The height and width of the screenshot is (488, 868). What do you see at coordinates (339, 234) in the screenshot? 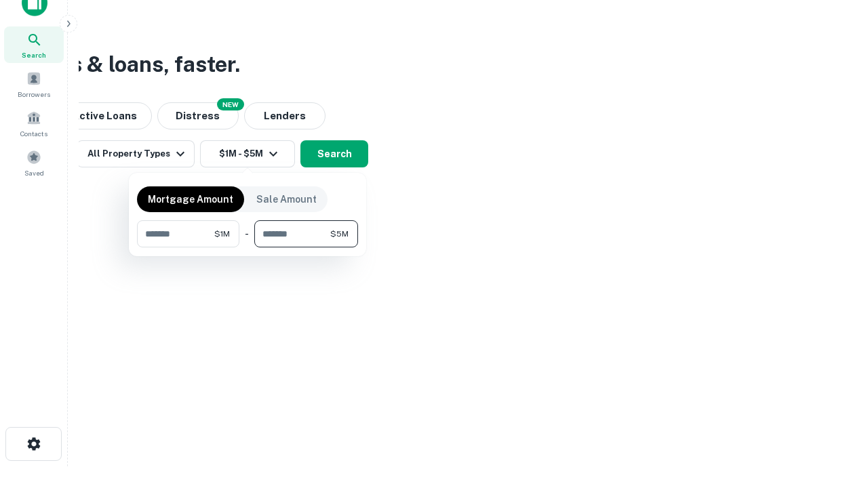
I see `span: $5M` at bounding box center [339, 234].